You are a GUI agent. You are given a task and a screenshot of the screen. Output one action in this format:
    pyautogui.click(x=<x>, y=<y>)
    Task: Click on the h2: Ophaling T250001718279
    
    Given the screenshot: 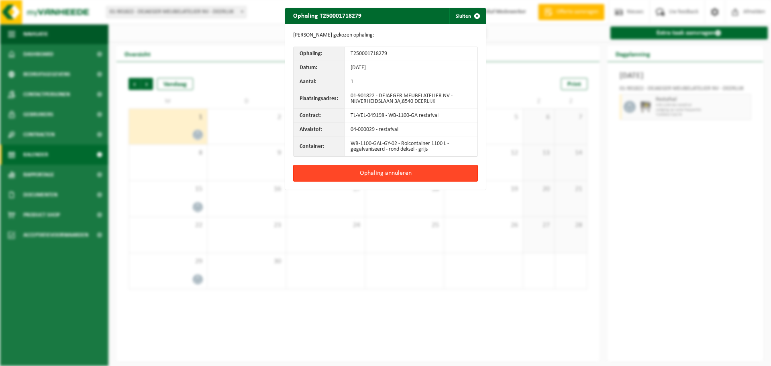 What is the action you would take?
    pyautogui.click(x=327, y=16)
    